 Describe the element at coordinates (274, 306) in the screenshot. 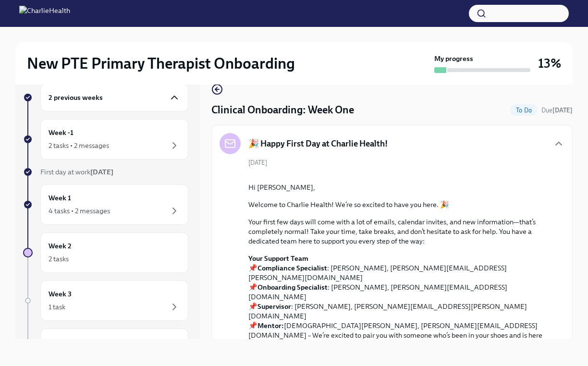

I see `strong: Supervisor` at that location.